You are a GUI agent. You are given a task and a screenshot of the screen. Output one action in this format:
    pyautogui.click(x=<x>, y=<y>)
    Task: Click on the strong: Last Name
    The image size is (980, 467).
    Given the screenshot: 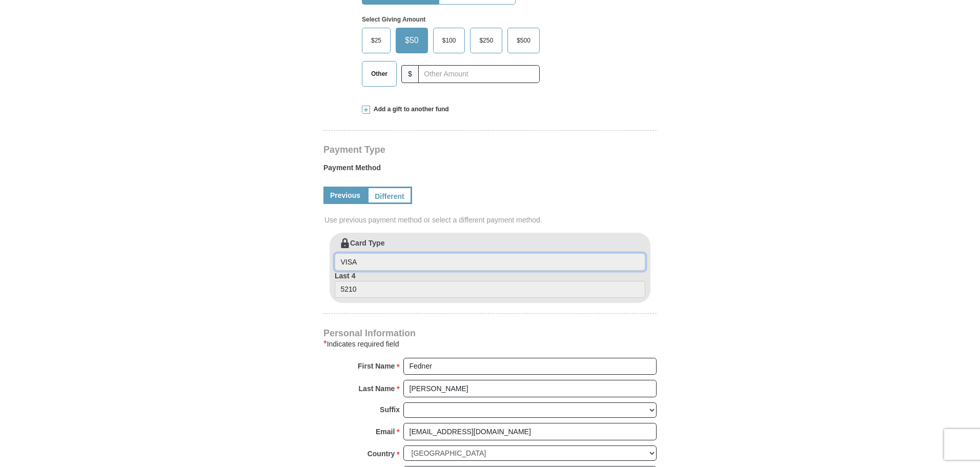 What is the action you would take?
    pyautogui.click(x=377, y=389)
    